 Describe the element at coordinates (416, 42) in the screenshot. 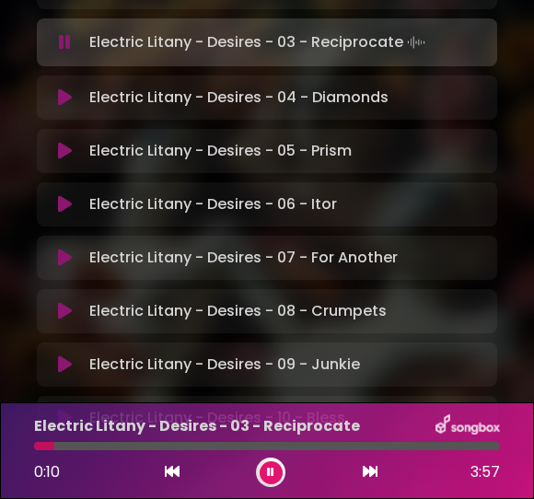

I see `img: waveform4.gif` at that location.